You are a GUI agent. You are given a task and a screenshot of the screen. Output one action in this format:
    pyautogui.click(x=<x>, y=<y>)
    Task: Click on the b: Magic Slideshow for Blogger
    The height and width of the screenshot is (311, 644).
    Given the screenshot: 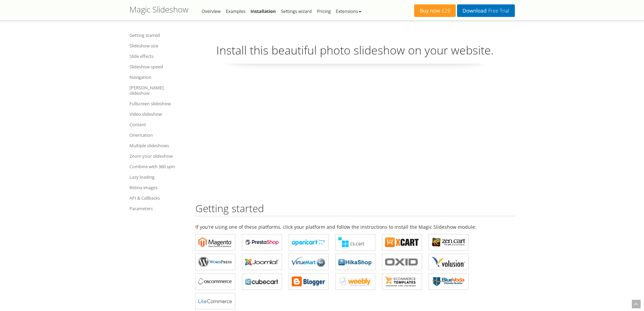 What is the action you would take?
    pyautogui.click(x=308, y=281)
    